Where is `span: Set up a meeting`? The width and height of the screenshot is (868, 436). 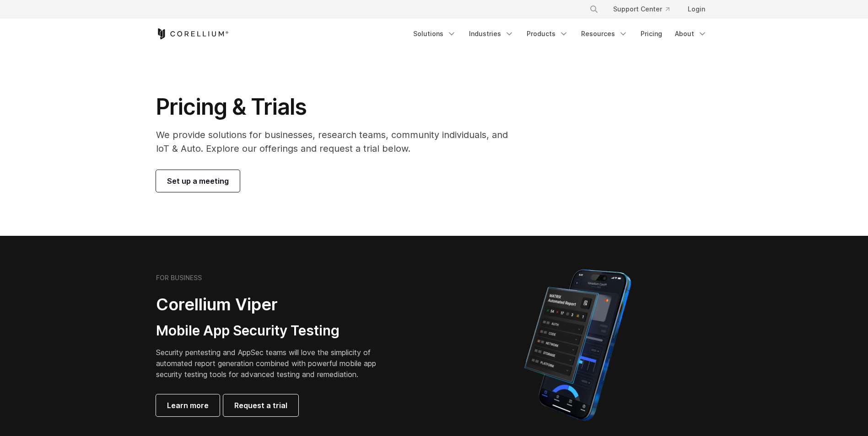 span: Set up a meeting is located at coordinates (198, 181).